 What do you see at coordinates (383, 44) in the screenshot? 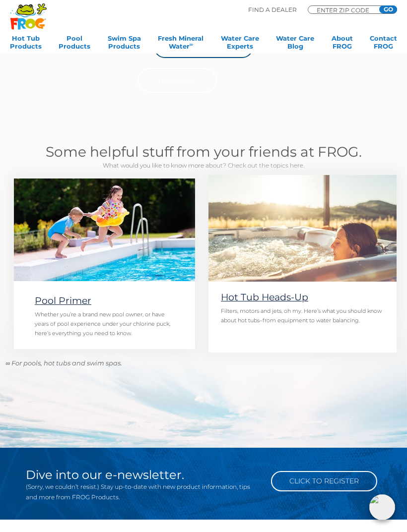
I see `a: ContactFROG` at bounding box center [383, 44].